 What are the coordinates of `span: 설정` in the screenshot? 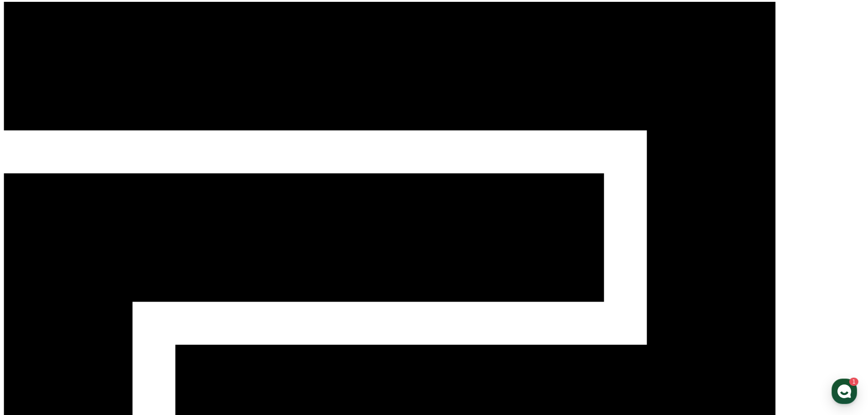 It's located at (146, 306).